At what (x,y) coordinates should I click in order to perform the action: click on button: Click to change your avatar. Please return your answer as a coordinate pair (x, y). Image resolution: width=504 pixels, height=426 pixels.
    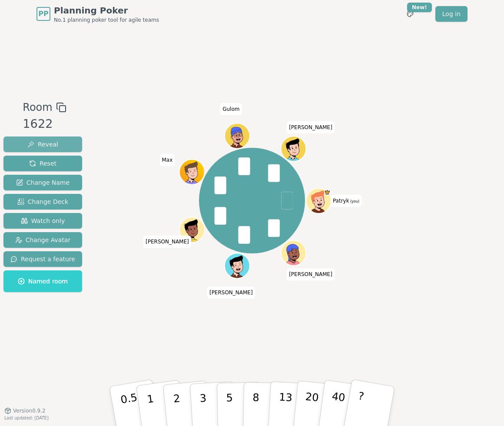
    Looking at the image, I should click on (318, 200).